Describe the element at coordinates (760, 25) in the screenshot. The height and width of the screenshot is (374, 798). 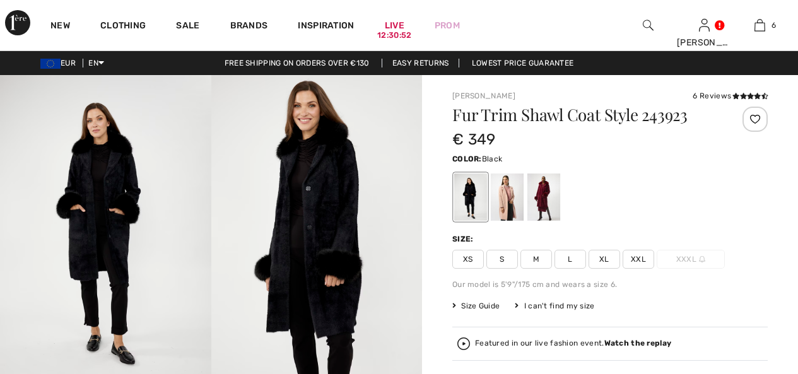
I see `a: 6` at that location.